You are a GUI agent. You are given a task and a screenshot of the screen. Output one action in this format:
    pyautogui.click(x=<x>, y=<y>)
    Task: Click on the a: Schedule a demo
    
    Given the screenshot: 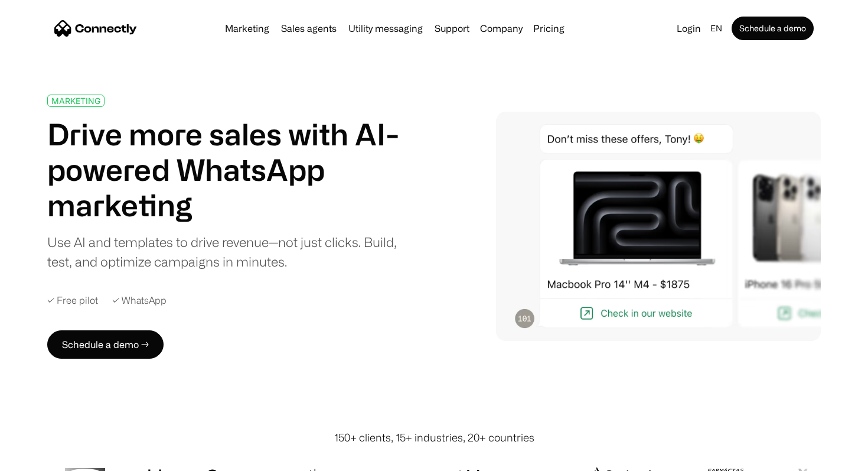 What is the action you would take?
    pyautogui.click(x=773, y=28)
    